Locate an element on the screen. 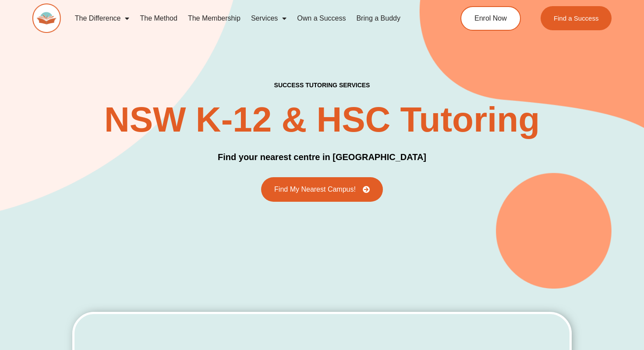  span: Find a Success is located at coordinates (576, 18).